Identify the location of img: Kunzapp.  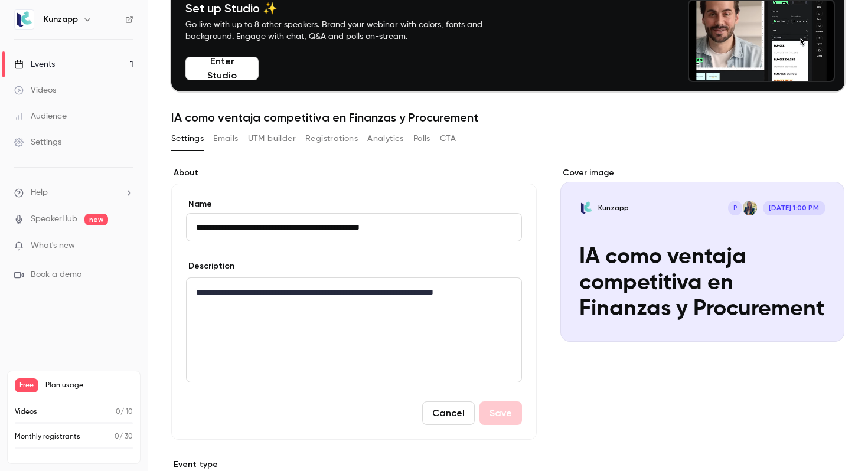
(24, 20).